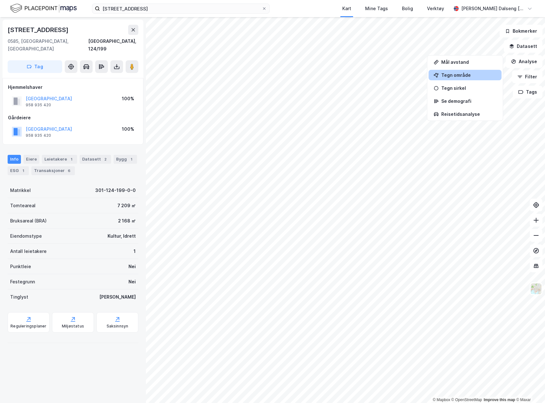 The image size is (545, 403). I want to click on input: Søk på adresse, matrikkel, gårdeiere, leietakere eller personer, so click(181, 9).